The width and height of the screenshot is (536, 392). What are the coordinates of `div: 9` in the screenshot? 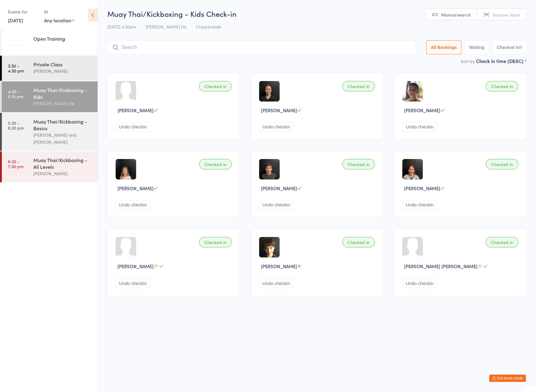 It's located at (521, 48).